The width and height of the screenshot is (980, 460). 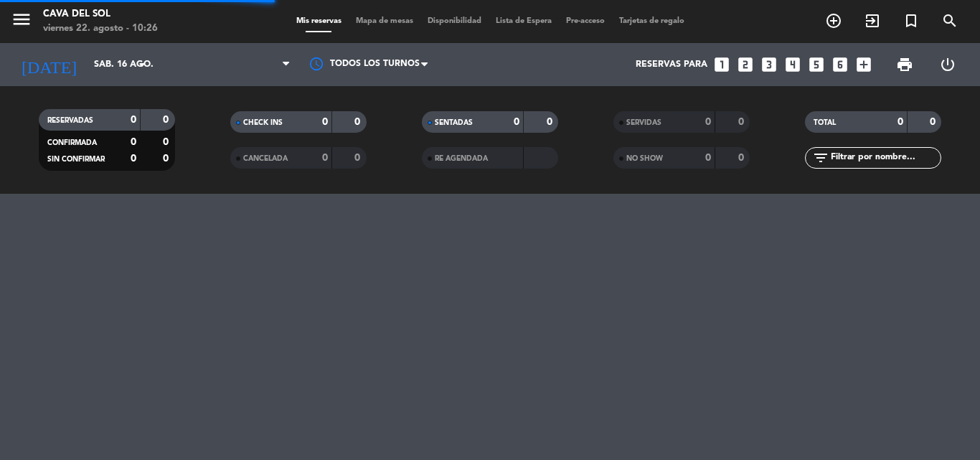 What do you see at coordinates (817, 64) in the screenshot?
I see `i: looks_5` at bounding box center [817, 64].